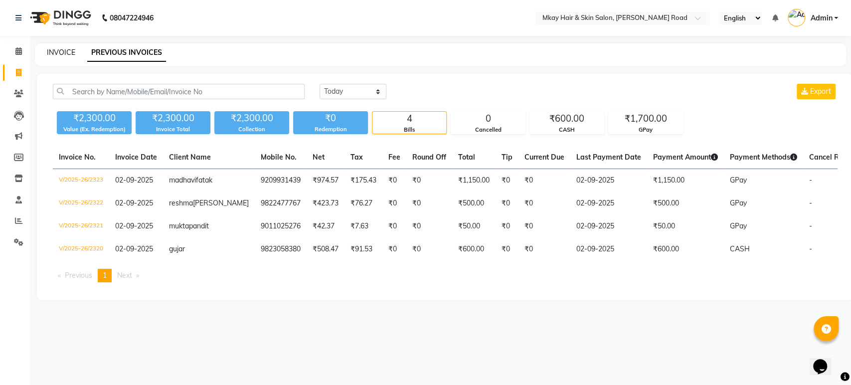 This screenshot has width=851, height=385. What do you see at coordinates (429, 157) in the screenshot?
I see `span: Round Off` at bounding box center [429, 157].